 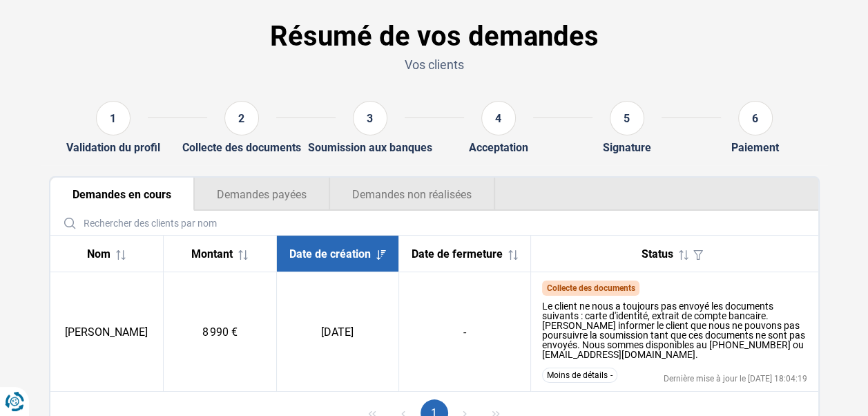 What do you see at coordinates (498, 147) in the screenshot?
I see `div: Acceptation` at bounding box center [498, 147].